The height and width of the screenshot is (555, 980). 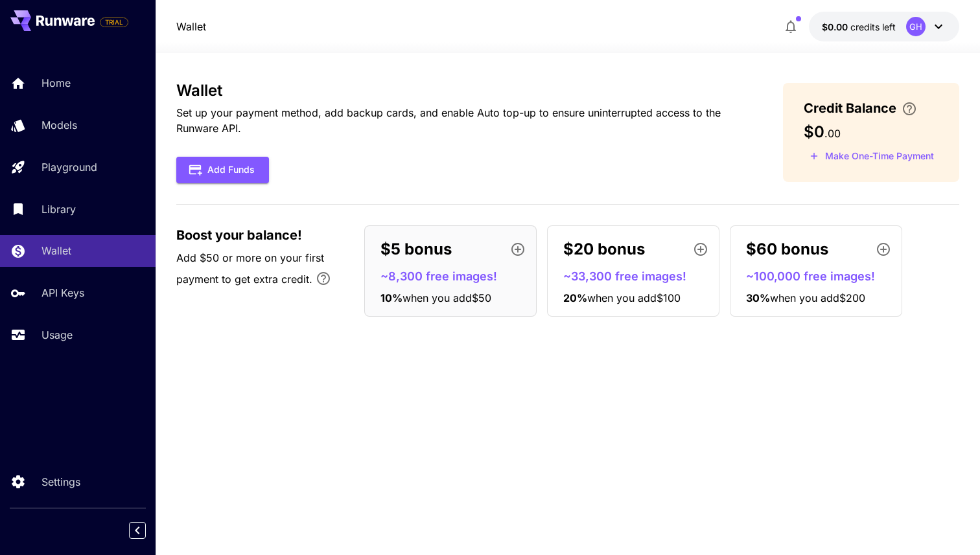 I want to click on p: $20 bonus, so click(x=604, y=250).